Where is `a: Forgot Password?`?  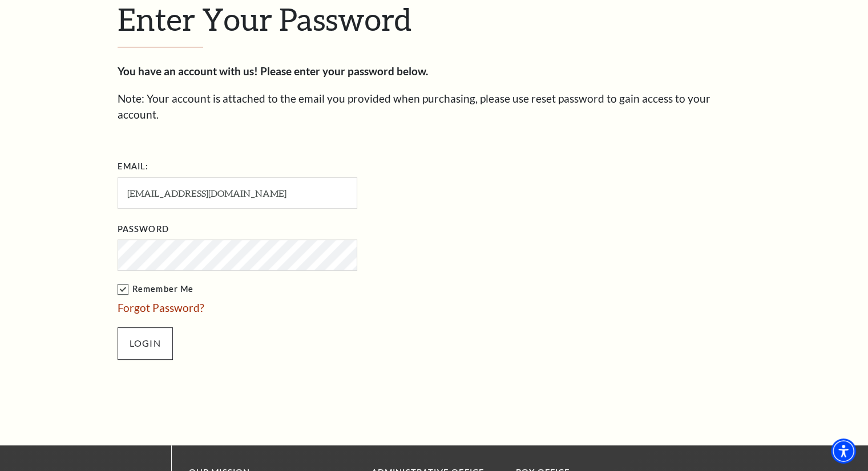
a: Forgot Password? is located at coordinates (161, 307).